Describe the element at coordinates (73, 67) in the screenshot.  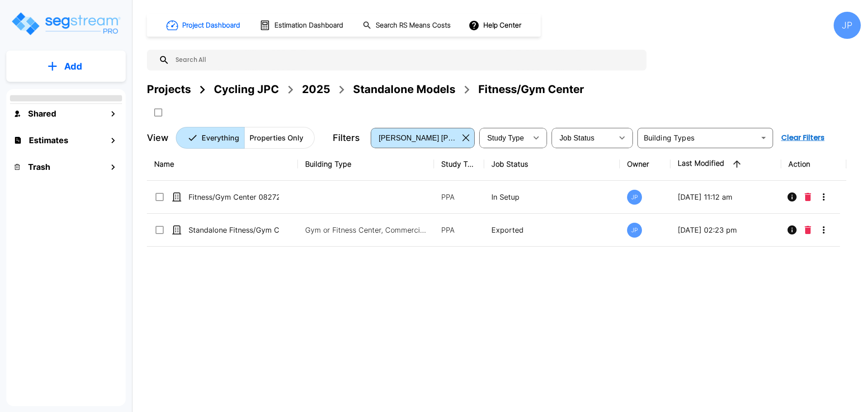
I see `p: Add` at that location.